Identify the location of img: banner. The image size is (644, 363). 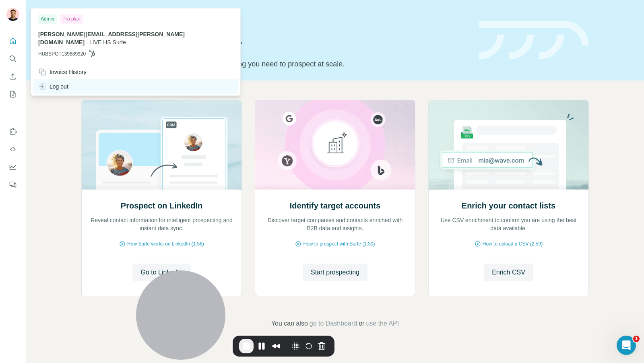
(534, 40).